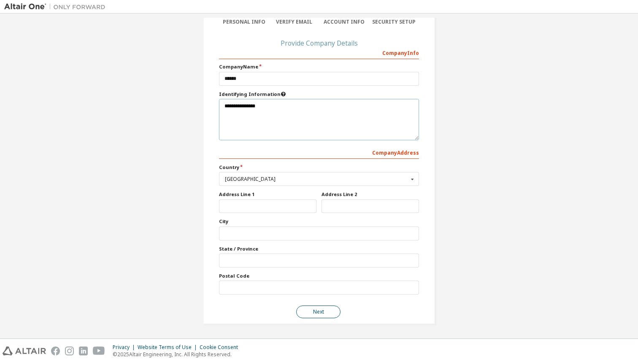 Image resolution: width=638 pixels, height=363 pixels. I want to click on div: Website Terms of Use, so click(168, 347).